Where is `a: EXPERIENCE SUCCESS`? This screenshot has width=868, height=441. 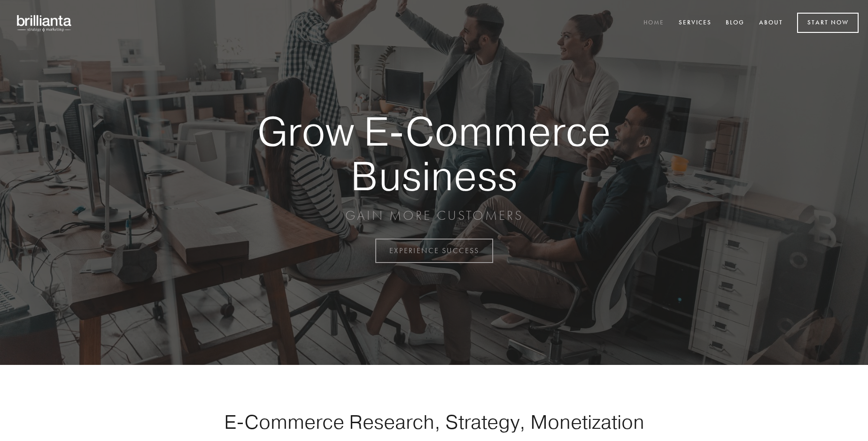
a: EXPERIENCE SUCCESS is located at coordinates (434, 251).